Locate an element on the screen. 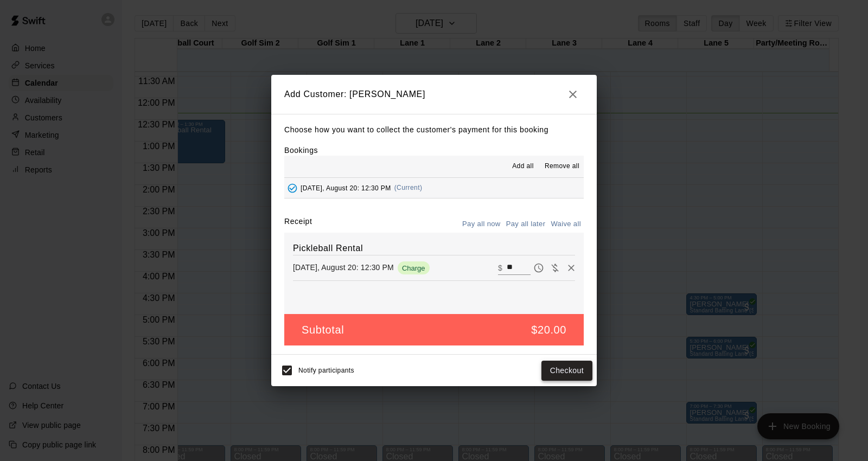 The width and height of the screenshot is (868, 461). h6: Pickleball Rental is located at coordinates (434, 248).